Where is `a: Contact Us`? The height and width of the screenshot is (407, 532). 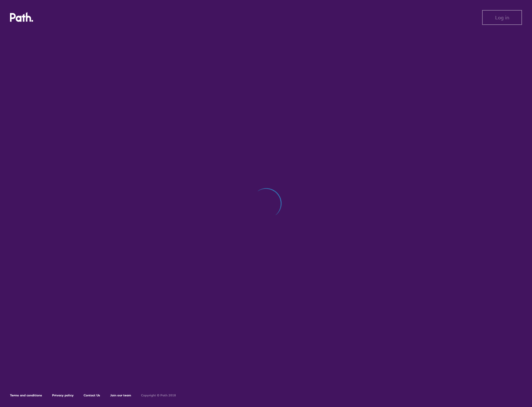
a: Contact Us is located at coordinates (92, 395).